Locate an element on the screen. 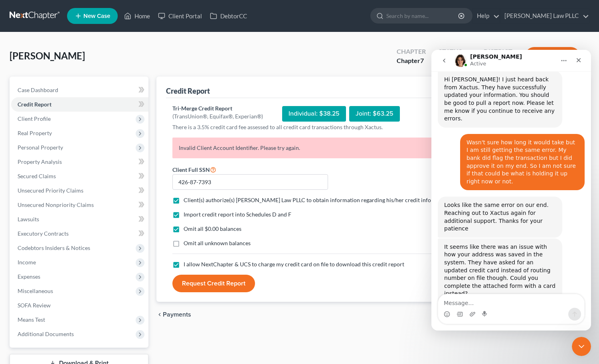 Image resolution: width=599 pixels, height=364 pixels. a: Home is located at coordinates (137, 16).